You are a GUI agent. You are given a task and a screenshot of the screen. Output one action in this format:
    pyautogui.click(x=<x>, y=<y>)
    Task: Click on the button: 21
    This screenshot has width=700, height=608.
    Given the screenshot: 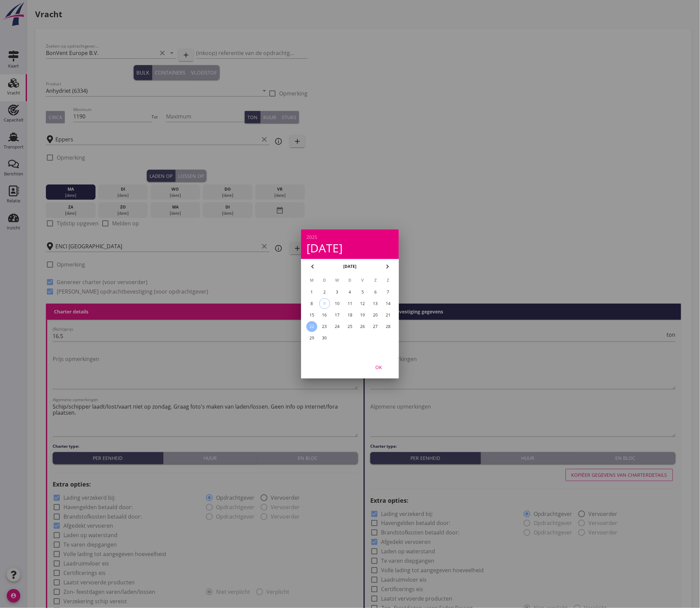 What is the action you would take?
    pyautogui.click(x=388, y=315)
    